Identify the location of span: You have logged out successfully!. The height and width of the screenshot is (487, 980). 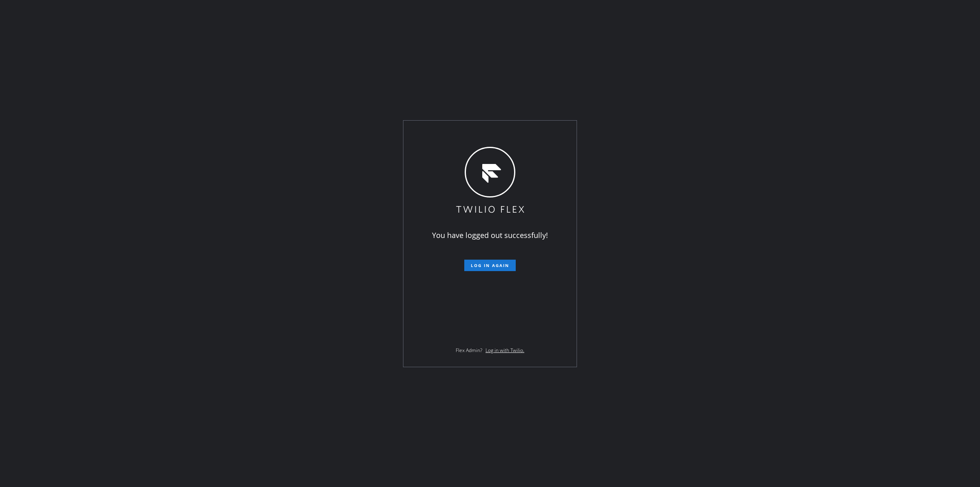
(490, 235).